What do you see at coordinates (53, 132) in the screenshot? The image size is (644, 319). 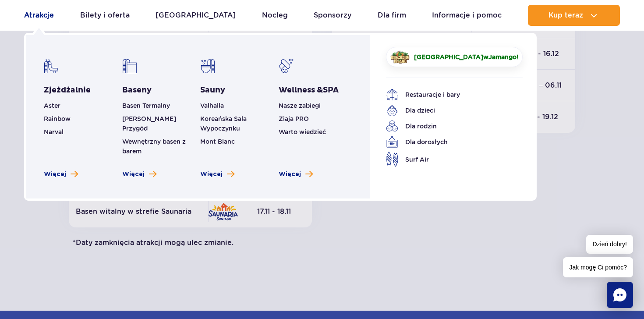 I see `span: Narval` at bounding box center [53, 132].